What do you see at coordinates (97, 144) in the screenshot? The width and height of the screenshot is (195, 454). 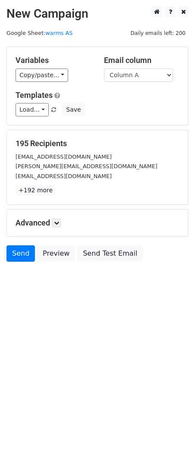 I see `h5: 195 Recipients` at bounding box center [97, 144].